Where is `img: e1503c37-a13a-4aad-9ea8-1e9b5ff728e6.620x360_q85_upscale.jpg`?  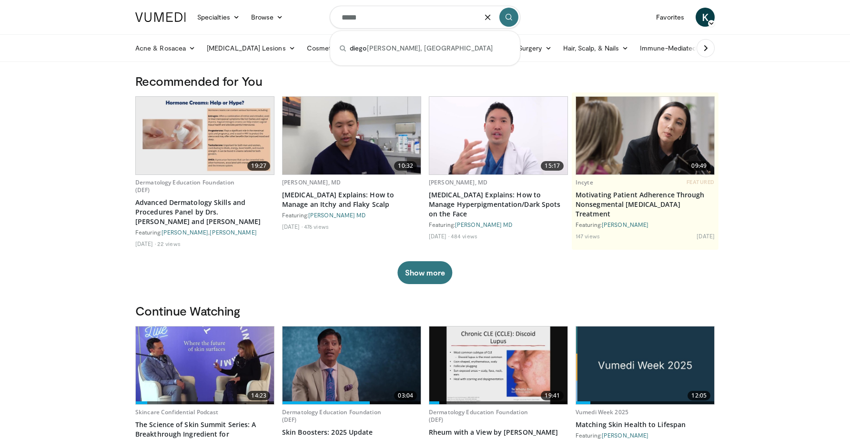
img: e1503c37-a13a-4aad-9ea8-1e9b5ff728e6.620x360_q85_upscale.jpg is located at coordinates (499, 135).